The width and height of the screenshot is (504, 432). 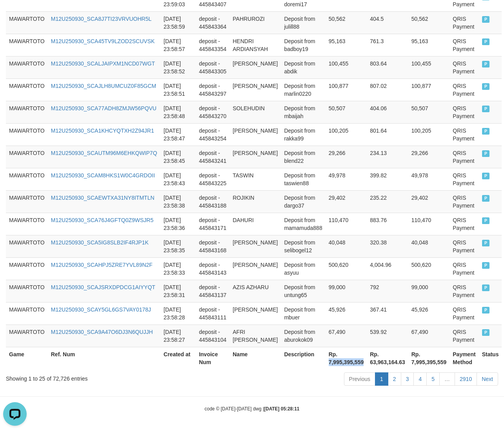 I want to click on td: 803.64, so click(x=387, y=67).